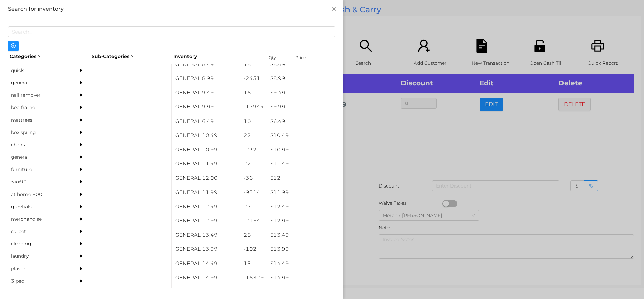 The image size is (644, 299). What do you see at coordinates (301, 150) in the screenshot?
I see `div: $ 10.99` at bounding box center [301, 150].